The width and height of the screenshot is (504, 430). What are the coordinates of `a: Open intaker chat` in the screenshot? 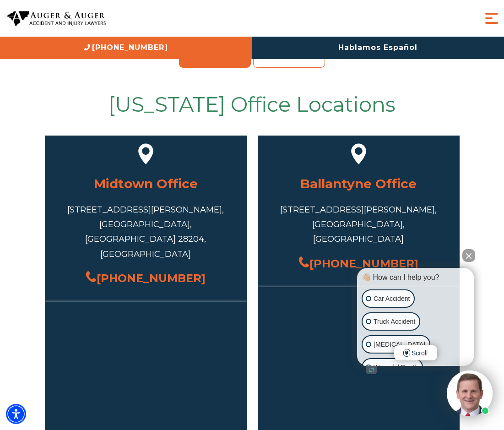 It's located at (371, 370).